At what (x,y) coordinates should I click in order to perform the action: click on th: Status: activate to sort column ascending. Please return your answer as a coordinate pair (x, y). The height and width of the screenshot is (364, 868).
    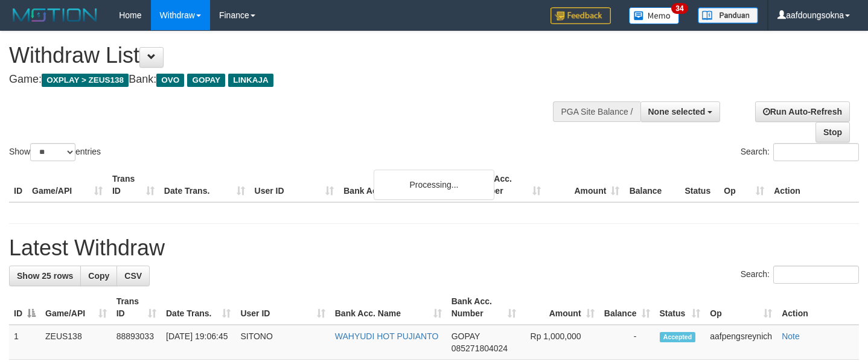
    Looking at the image, I should click on (680, 307).